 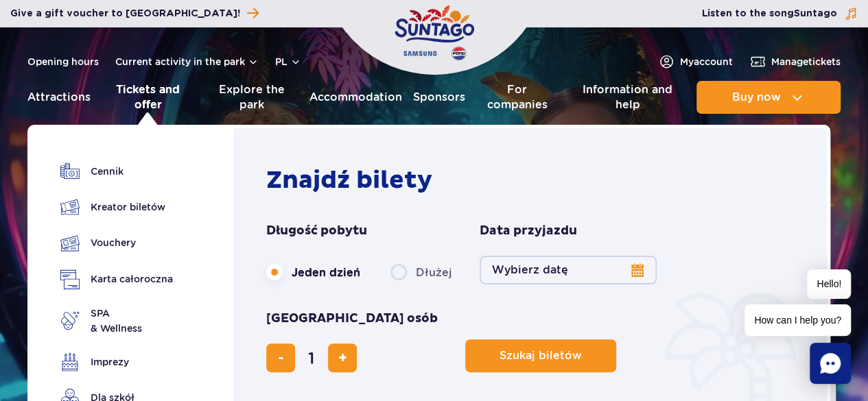 What do you see at coordinates (439, 97) in the screenshot?
I see `a: Sponsors` at bounding box center [439, 97].